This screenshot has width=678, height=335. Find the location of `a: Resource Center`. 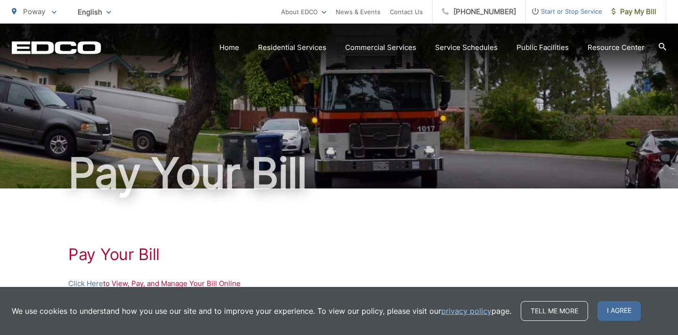

a: Resource Center is located at coordinates (616, 48).